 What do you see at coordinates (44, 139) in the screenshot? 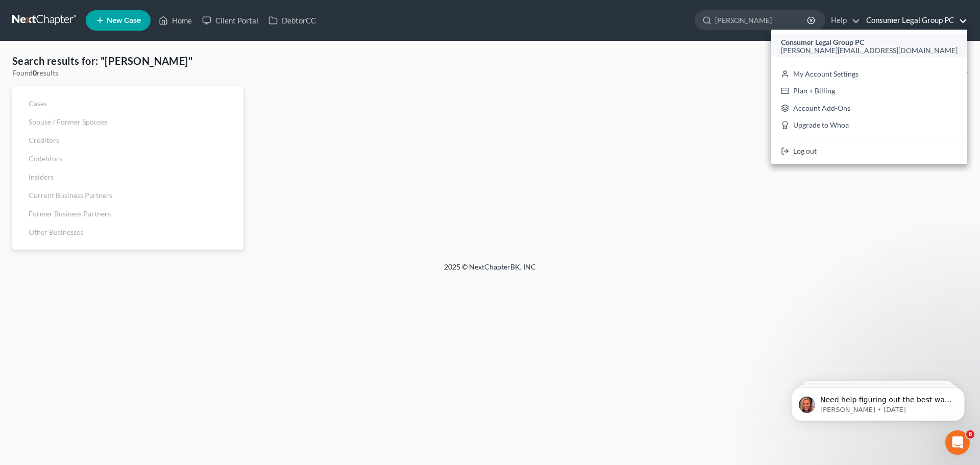
I see `span: Creditors` at bounding box center [44, 139].